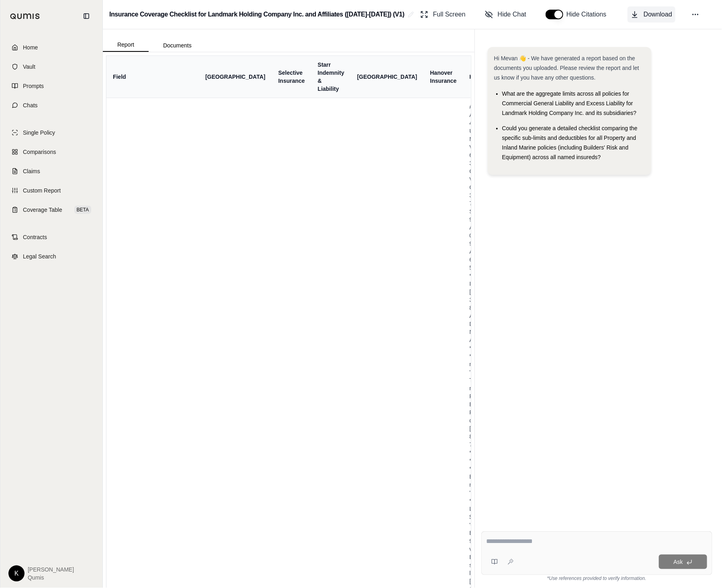  I want to click on span: Comparisons, so click(39, 152).